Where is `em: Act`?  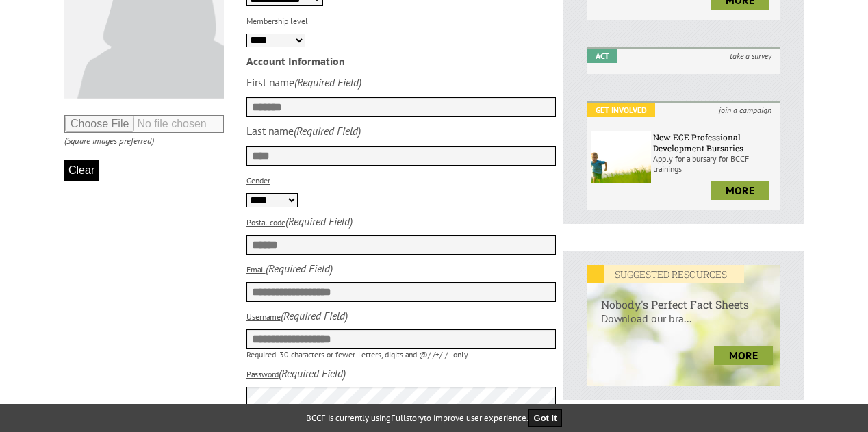
em: Act is located at coordinates (602, 55).